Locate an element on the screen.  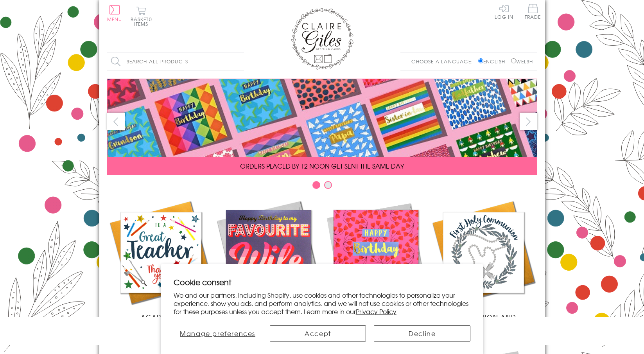
span: ORDERS PLACED BY 12 NOON GET SENT THE SAME DAY is located at coordinates (322, 166).